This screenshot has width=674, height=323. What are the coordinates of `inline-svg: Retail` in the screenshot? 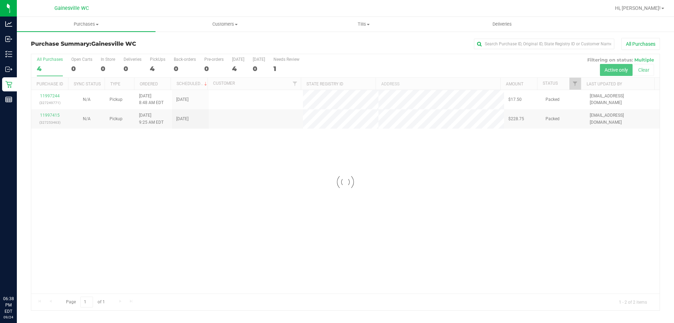 It's located at (9, 84).